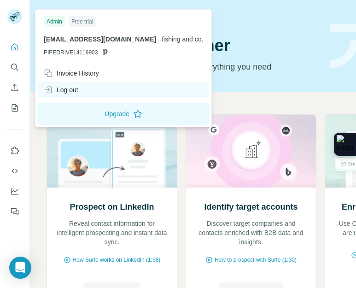 The height and width of the screenshot is (288, 356). Describe the element at coordinates (111, 207) in the screenshot. I see `h2: Prospect on LinkedIn` at that location.